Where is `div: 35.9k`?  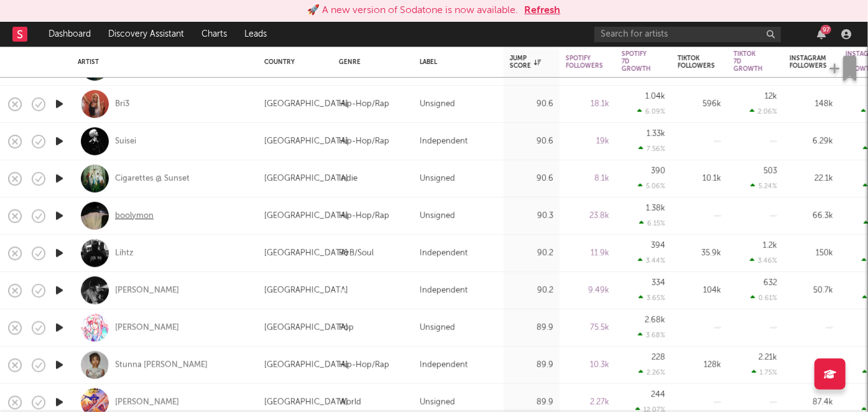
div: 35.9k is located at coordinates (700, 253).